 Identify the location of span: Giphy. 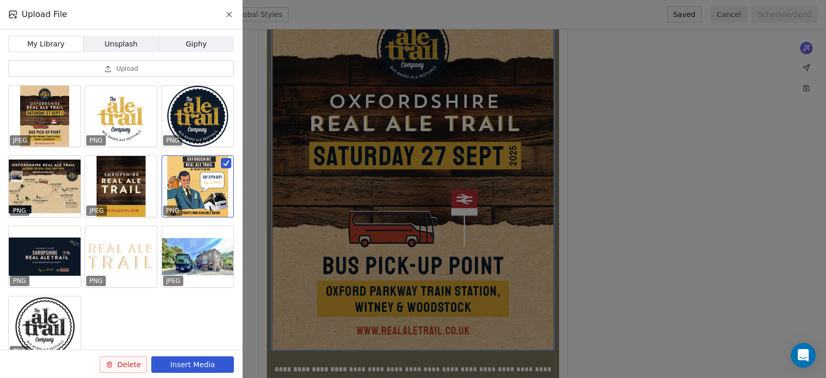
(196, 44).